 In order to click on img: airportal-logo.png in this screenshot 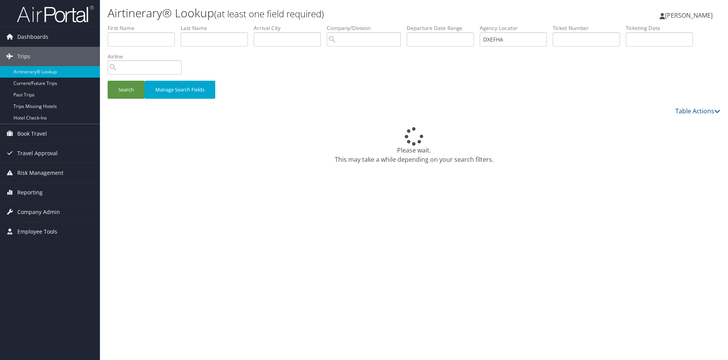, I will do `click(55, 14)`.